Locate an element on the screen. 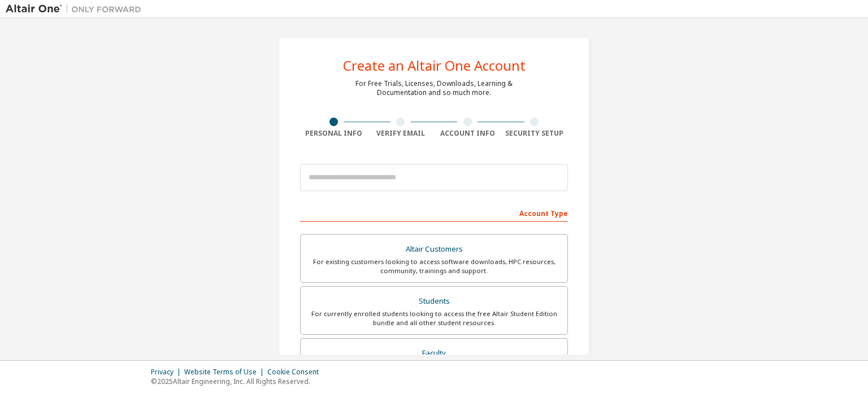  div: For currently enrolled students looking to access the free Altair Student Edition bundle and all ... is located at coordinates (434, 318).